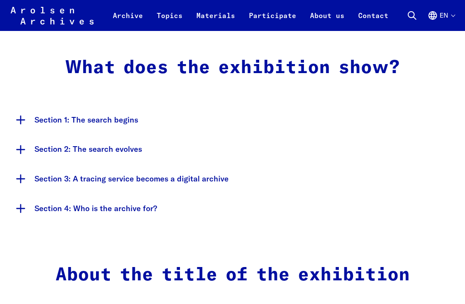 The image size is (465, 304). What do you see at coordinates (232, 276) in the screenshot?
I see `strong: About the title of the exhibition` at bounding box center [232, 276].